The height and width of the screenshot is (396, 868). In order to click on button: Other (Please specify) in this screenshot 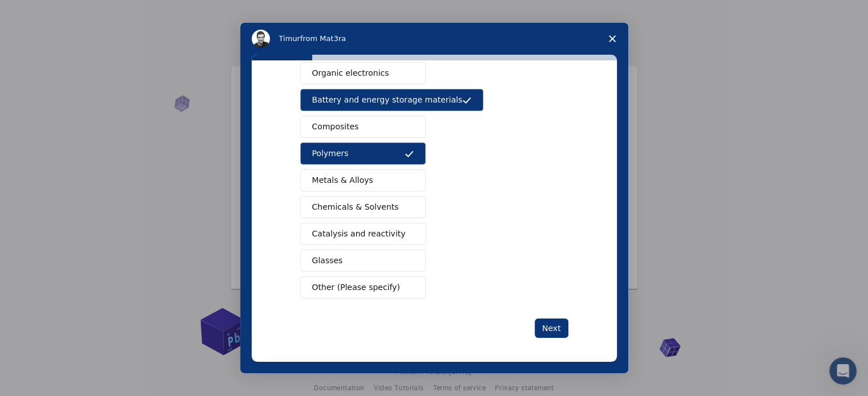, I will do `click(363, 288)`.